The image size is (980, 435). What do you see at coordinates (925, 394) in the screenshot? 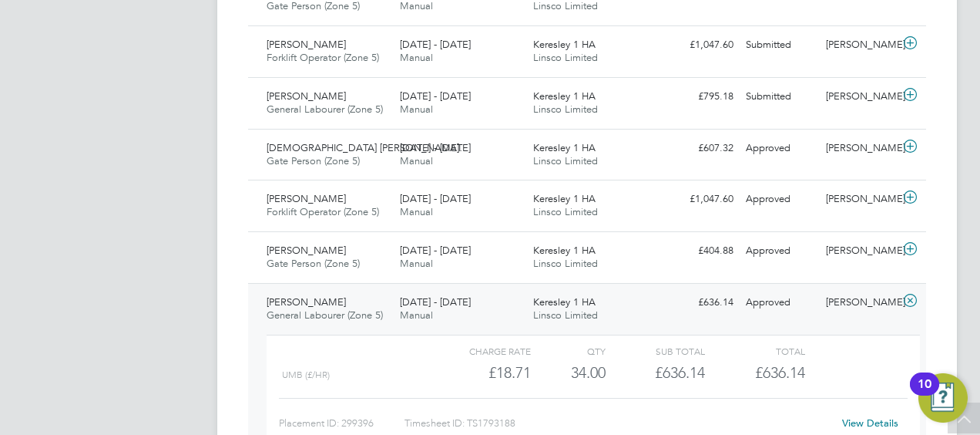
I see `div: 10` at bounding box center [925, 394].